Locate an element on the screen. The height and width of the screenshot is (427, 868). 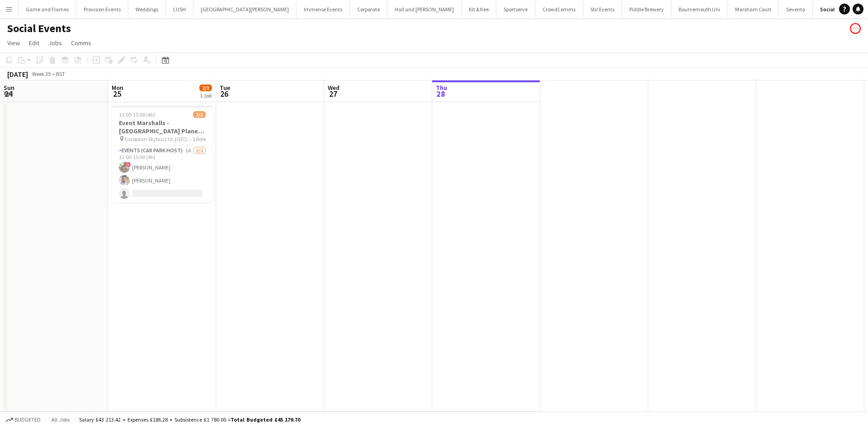
button: Kit & Kee is located at coordinates (479, 9).